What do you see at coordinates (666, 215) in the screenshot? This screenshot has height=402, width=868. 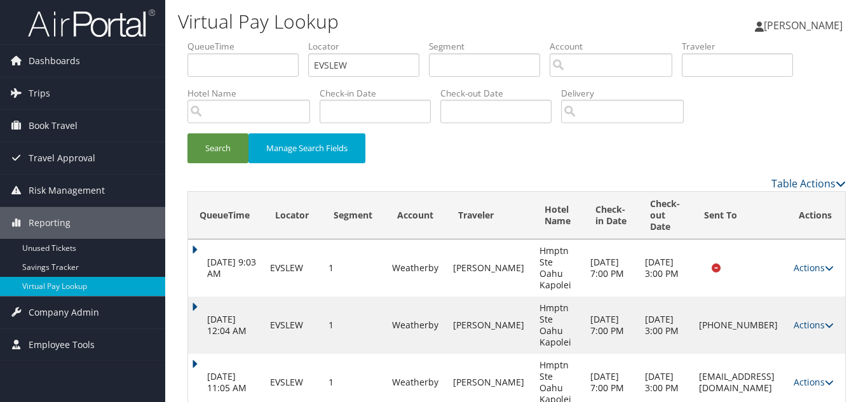 I see `th: Check-out Date: activate to sort column descending` at bounding box center [666, 215].